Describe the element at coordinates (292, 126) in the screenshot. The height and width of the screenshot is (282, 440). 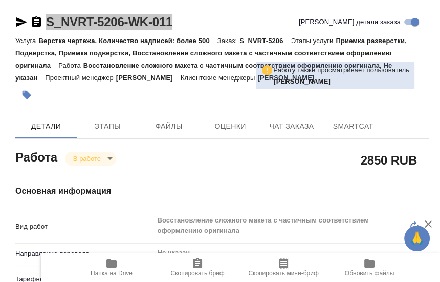
I see `span: Чат заказа` at that location.